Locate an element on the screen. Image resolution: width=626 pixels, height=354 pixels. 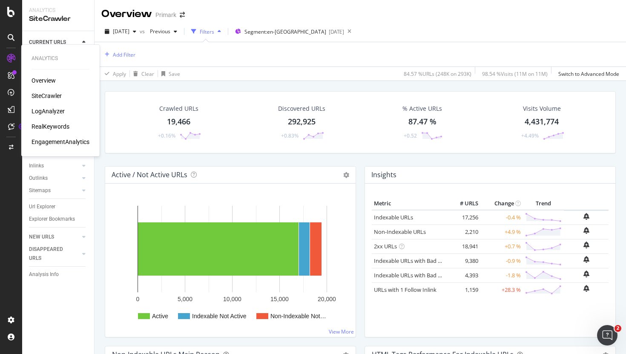
div: Analysis Info is located at coordinates (44, 274).